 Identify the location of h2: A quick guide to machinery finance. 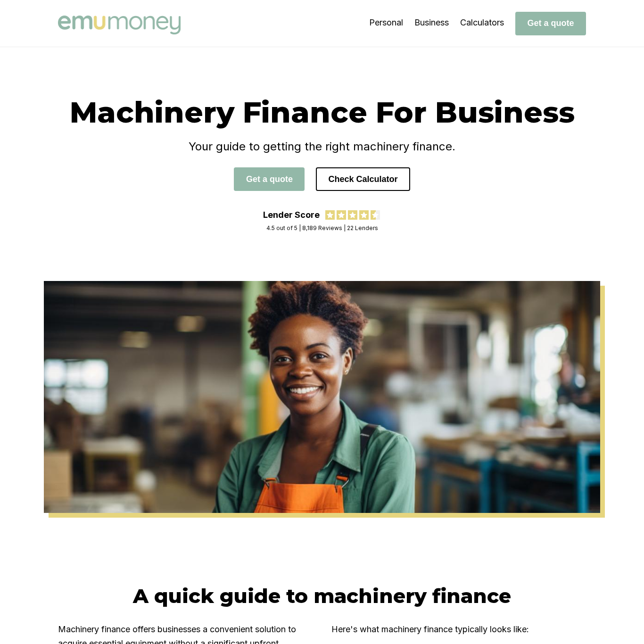
(322, 596).